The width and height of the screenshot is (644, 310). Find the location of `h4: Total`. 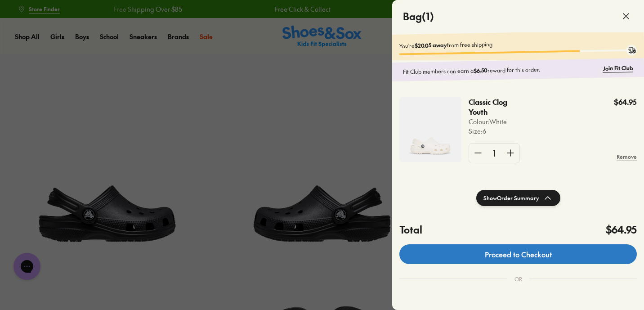

h4: Total is located at coordinates (411, 230).